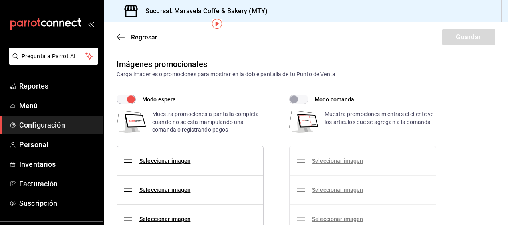  What do you see at coordinates (58, 145) in the screenshot?
I see `span: Personal` at bounding box center [58, 145].